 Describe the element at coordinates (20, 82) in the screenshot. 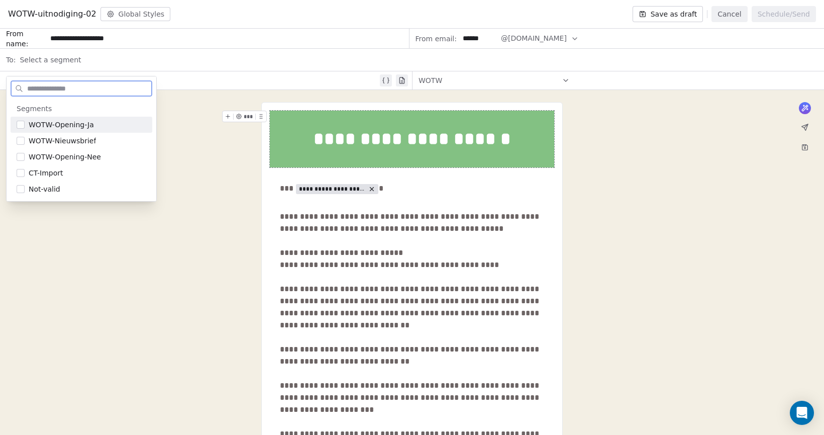

I see `span: Subject:` at that location.